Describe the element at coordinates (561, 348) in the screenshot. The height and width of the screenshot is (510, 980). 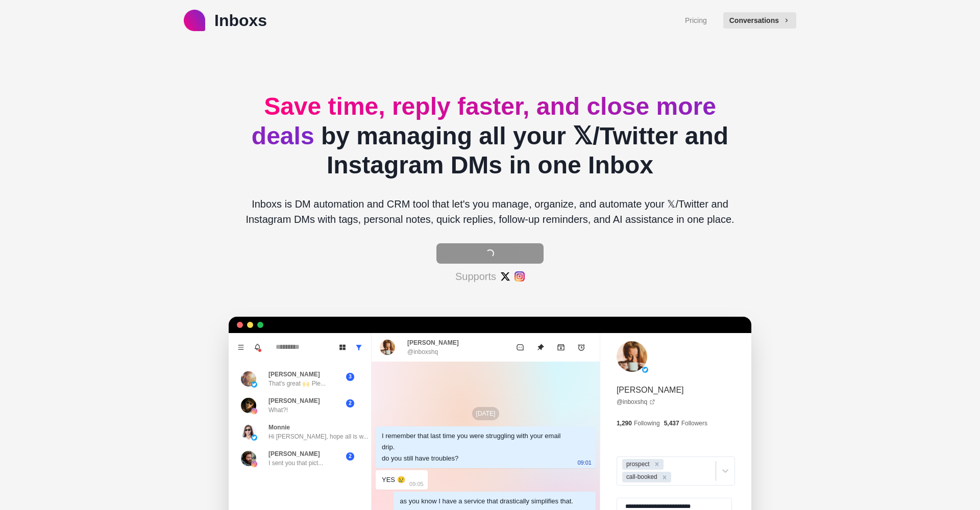
I see `button: Archive` at that location.